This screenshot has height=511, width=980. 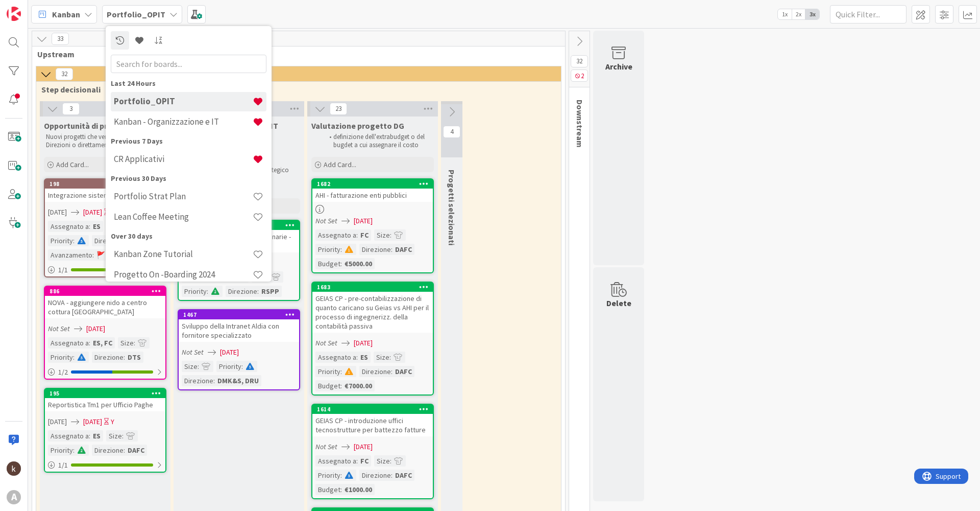 What do you see at coordinates (375, 287) in the screenshot?
I see `div: 1683` at bounding box center [375, 287].